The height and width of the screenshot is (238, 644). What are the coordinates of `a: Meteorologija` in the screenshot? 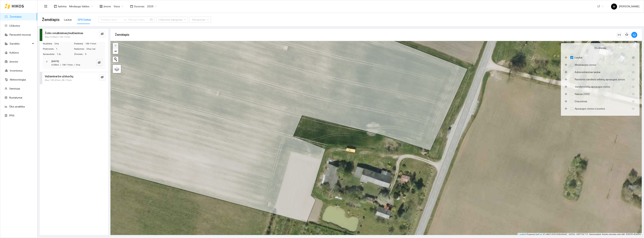 It's located at (18, 80).